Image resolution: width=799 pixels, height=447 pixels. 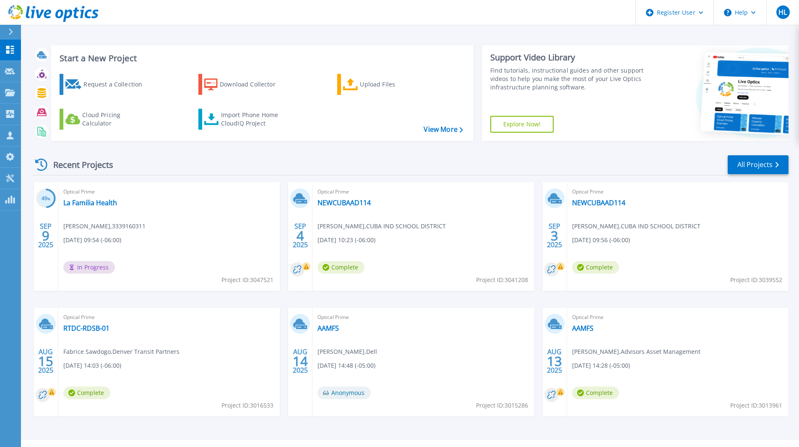 I want to click on a: Upload Files, so click(x=384, y=84).